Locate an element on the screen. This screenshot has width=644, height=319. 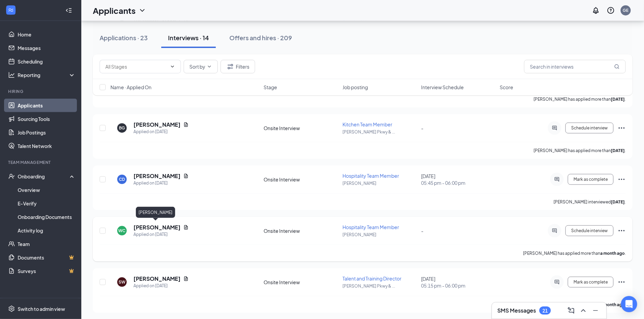
div: Team Management is located at coordinates (41, 162).